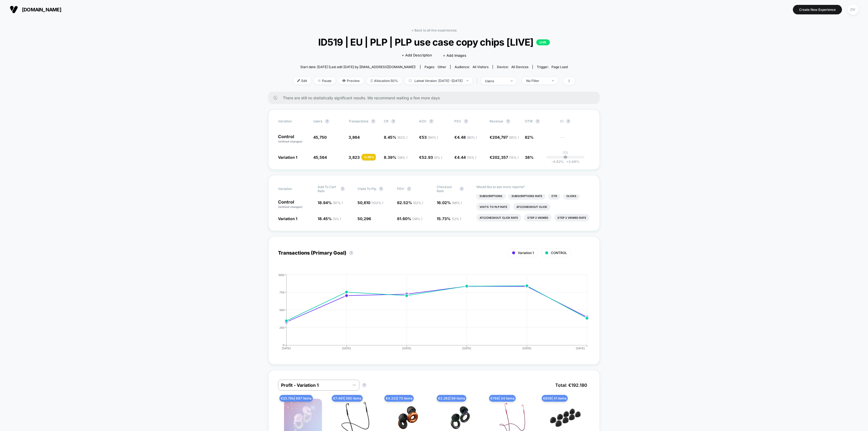 The image size is (868, 431). I want to click on span: 18.94 %, so click(330, 203).